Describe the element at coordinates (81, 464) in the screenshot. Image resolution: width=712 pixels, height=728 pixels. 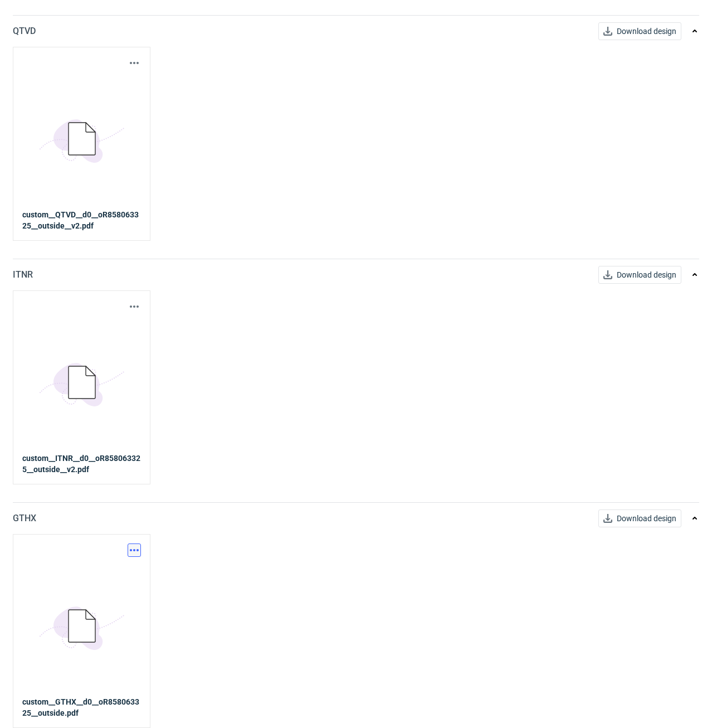
I see `strong: custom__ITNR__d0__oR858063325__outside__v2.pdf` at that location.